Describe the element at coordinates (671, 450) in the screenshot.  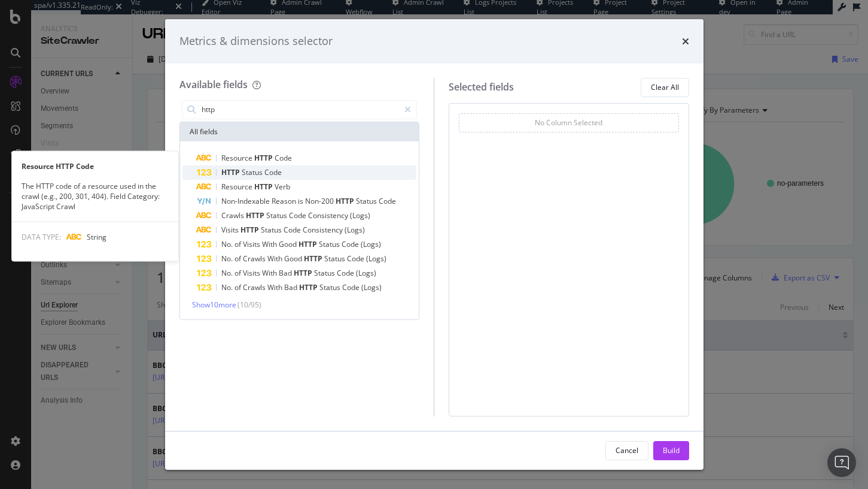
I see `div: Build` at that location.